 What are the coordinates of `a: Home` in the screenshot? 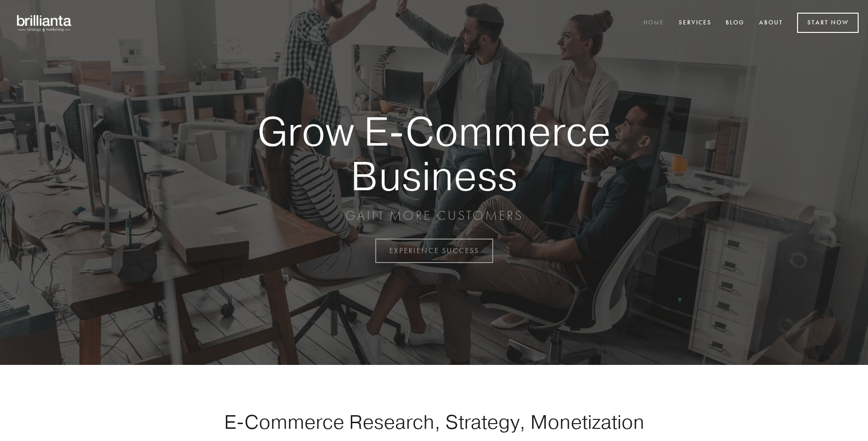 It's located at (654, 23).